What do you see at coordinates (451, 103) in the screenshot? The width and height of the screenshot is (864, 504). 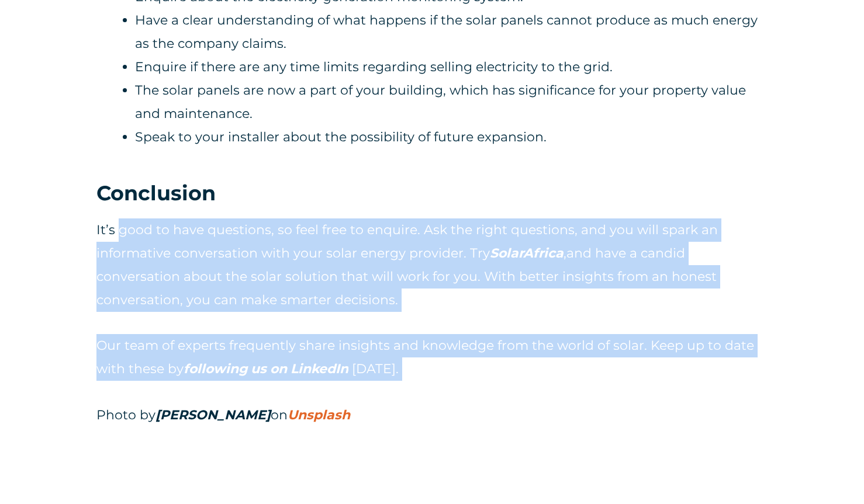 I see `li: The solar panels are now a part of your building, which has significance for your property value ...` at bounding box center [451, 103].